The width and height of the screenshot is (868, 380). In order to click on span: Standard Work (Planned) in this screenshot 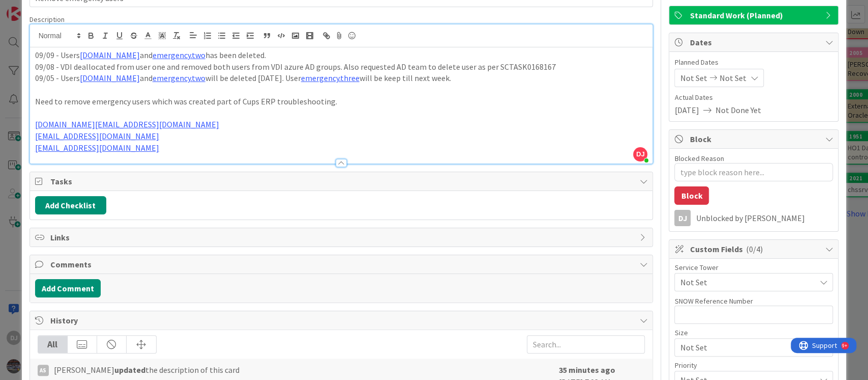, I will do `click(755, 15)`.